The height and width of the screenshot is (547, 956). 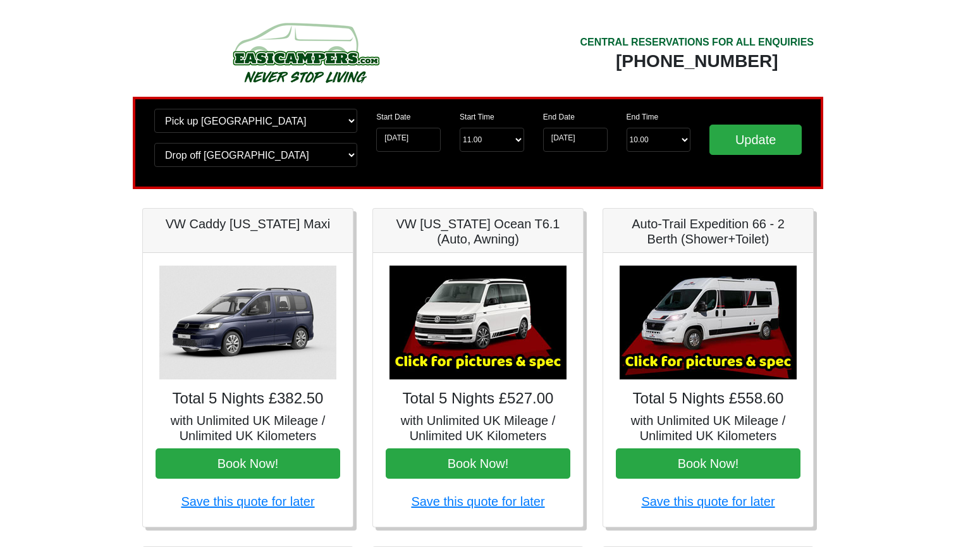 What do you see at coordinates (756, 140) in the screenshot?
I see `input: Update` at bounding box center [756, 140].